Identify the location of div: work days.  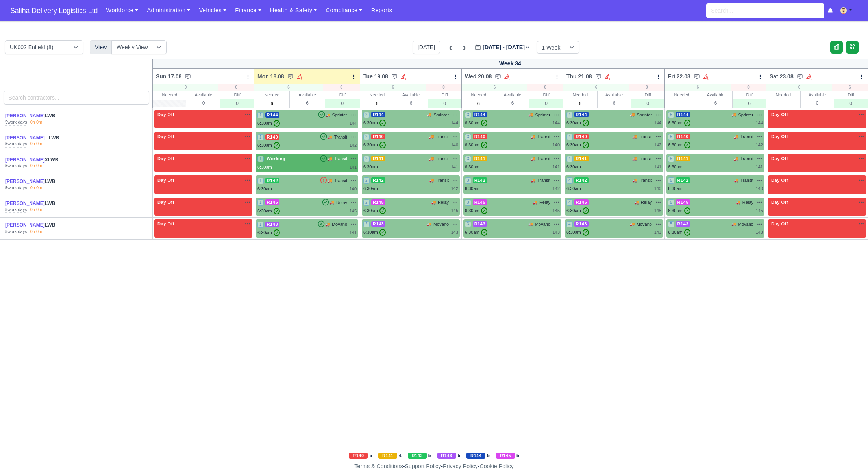
(16, 210).